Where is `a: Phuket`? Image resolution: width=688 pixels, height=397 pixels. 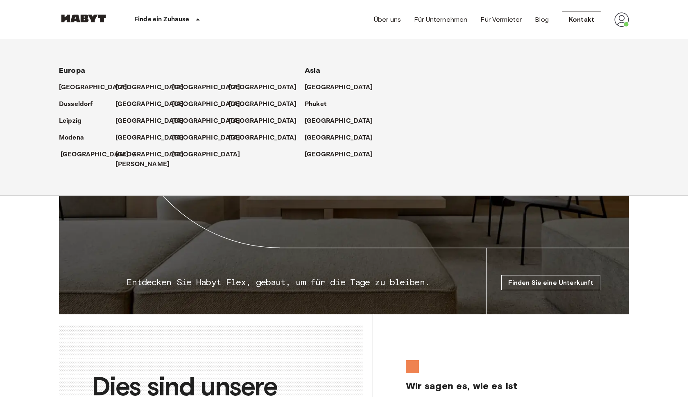 a: Phuket is located at coordinates (319, 104).